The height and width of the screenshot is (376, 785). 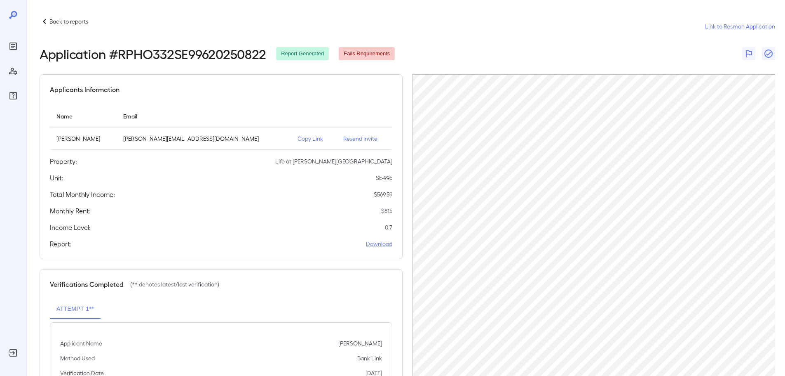 What do you see at coordinates (387, 211) in the screenshot?
I see `p: $ 815` at bounding box center [387, 211].